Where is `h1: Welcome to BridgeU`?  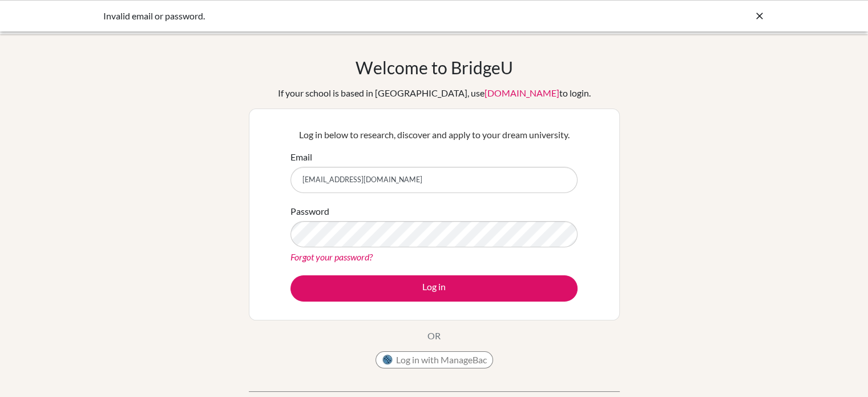
h1: Welcome to BridgeU is located at coordinates (435, 68).